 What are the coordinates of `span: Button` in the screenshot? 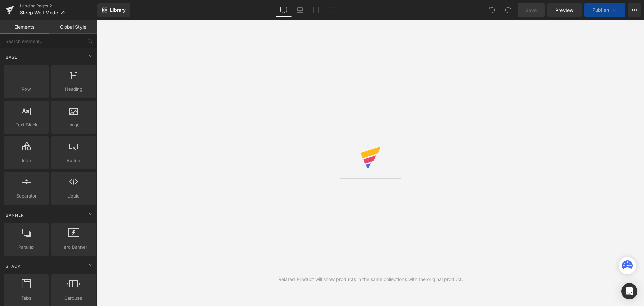 It's located at (74, 160).